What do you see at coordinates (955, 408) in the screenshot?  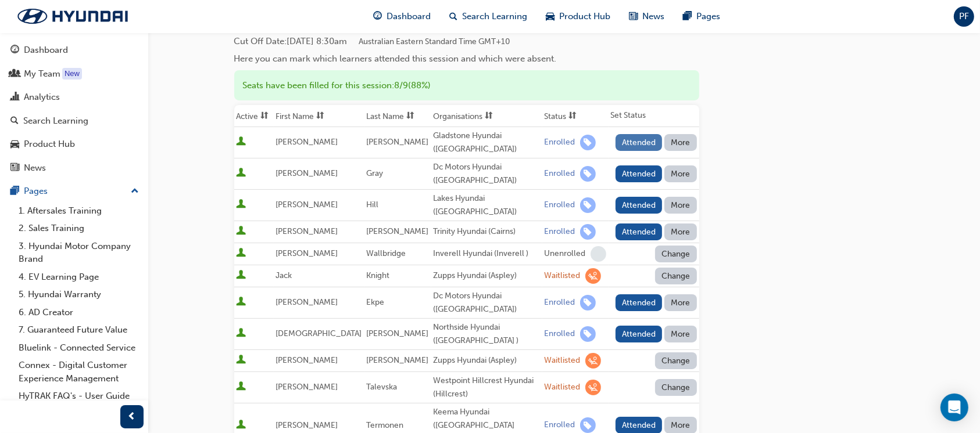 I see `div: Open Intercom Messenger` at bounding box center [955, 408].